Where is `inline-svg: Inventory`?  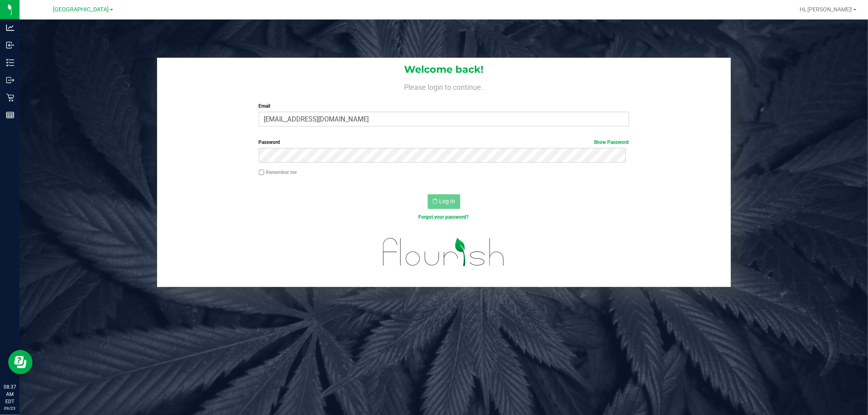
inline-svg: Inventory is located at coordinates (10, 62).